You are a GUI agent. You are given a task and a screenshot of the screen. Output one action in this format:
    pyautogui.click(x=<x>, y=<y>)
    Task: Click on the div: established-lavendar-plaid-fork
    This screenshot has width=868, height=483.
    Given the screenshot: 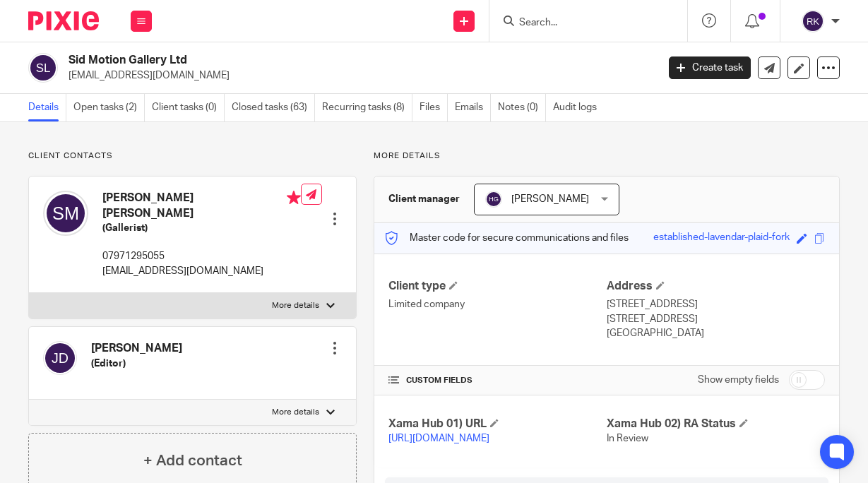 What is the action you would take?
    pyautogui.click(x=721, y=238)
    